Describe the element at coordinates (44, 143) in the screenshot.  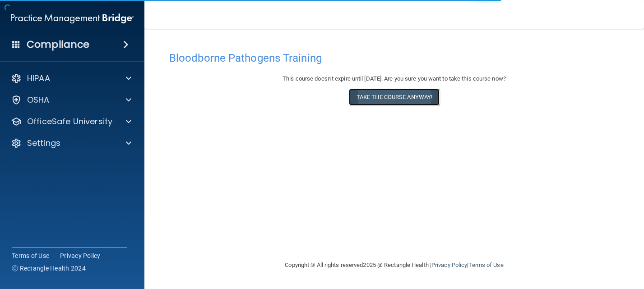
I see `p: Settings` at that location.